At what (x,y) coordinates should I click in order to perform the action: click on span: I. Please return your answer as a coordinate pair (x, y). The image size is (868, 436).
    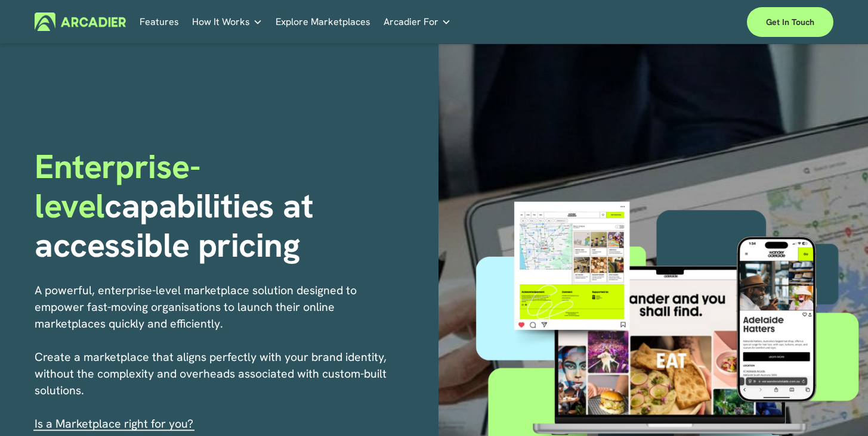
    Looking at the image, I should click on (114, 424).